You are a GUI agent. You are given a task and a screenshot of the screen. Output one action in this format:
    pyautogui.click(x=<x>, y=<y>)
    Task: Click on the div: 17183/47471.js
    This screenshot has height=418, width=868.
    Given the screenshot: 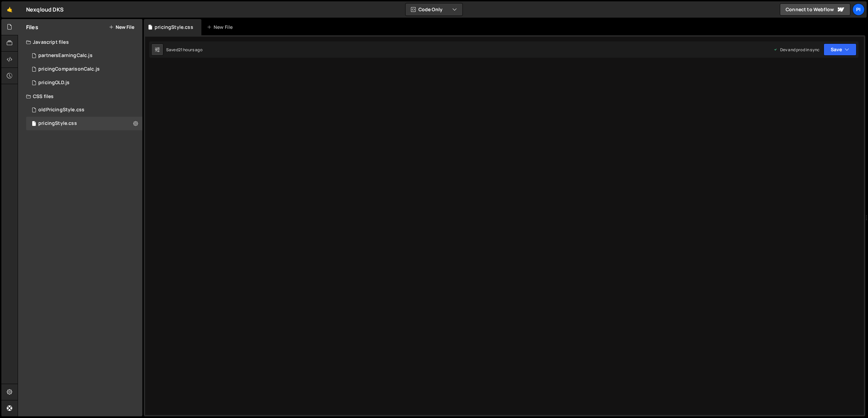 What is the action you would take?
    pyautogui.click(x=84, y=69)
    